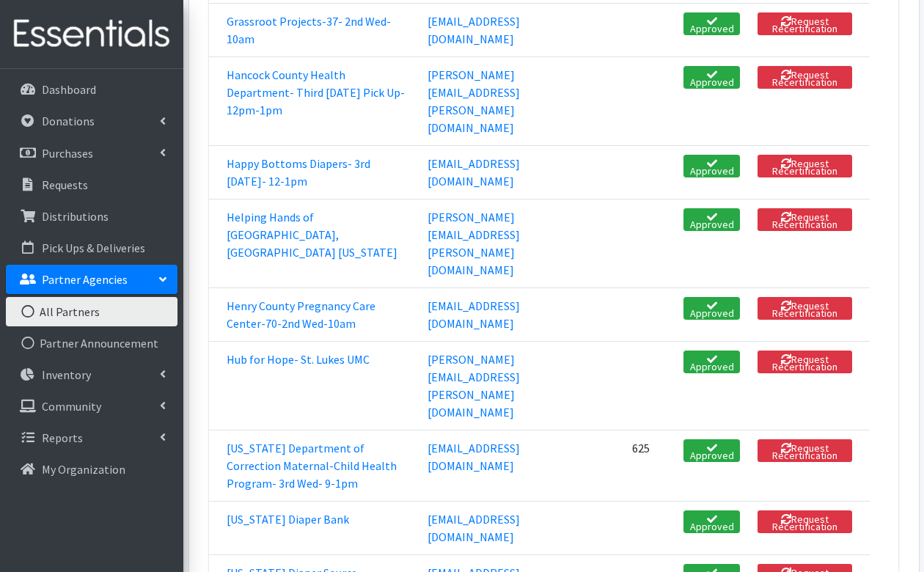 This screenshot has width=924, height=572. I want to click on a: Partner Announcement, so click(91, 343).